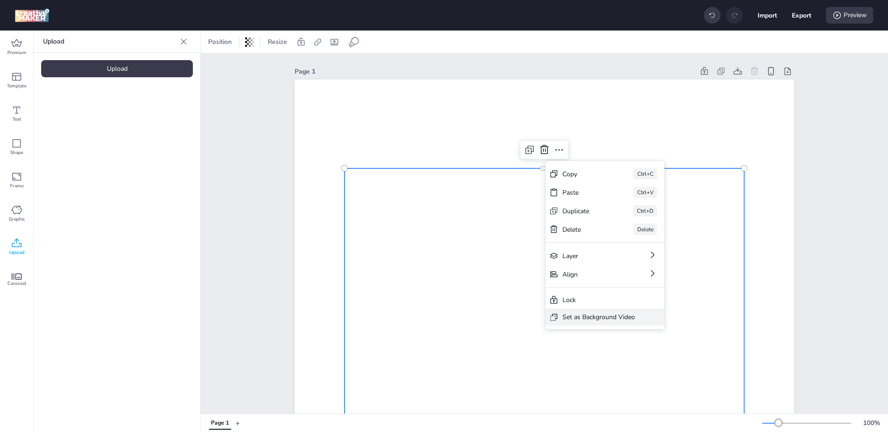 Image resolution: width=888 pixels, height=432 pixels. What do you see at coordinates (17, 119) in the screenshot?
I see `span: Text` at bounding box center [17, 119].